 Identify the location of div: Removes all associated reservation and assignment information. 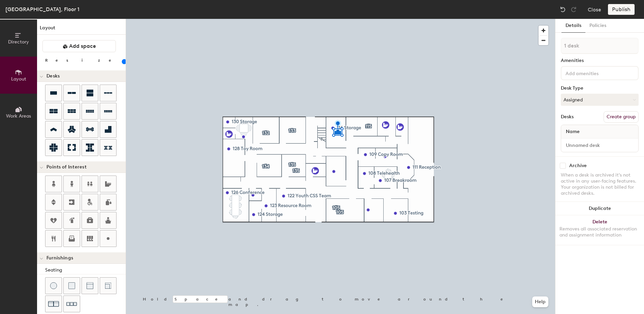
(600, 232).